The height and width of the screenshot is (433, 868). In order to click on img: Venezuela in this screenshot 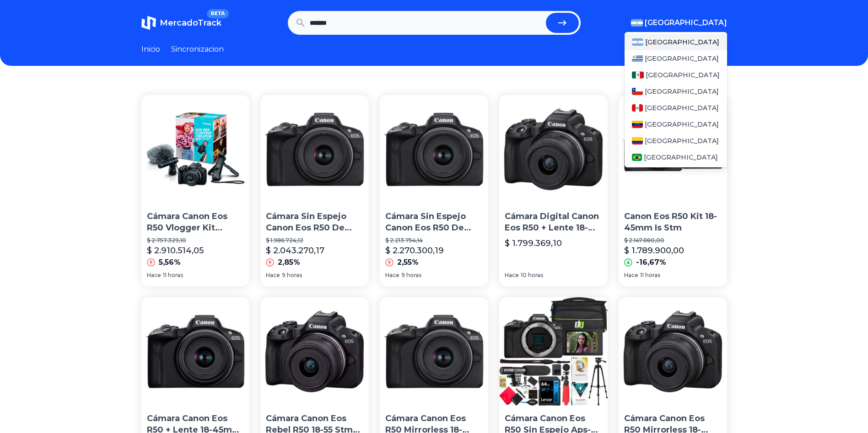, I will do `click(637, 124)`.